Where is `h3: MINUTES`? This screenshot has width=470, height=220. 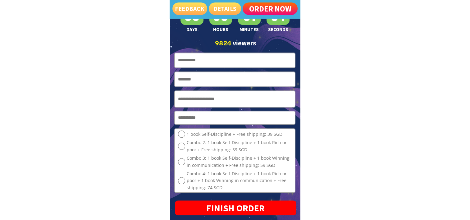 h3: MINUTES is located at coordinates (249, 29).